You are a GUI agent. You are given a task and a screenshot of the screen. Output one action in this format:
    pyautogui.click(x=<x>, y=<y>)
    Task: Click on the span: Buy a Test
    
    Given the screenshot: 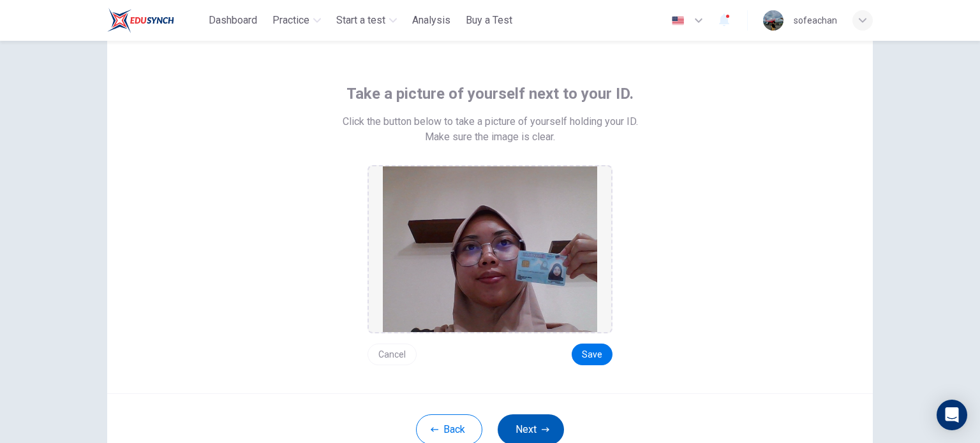 What is the action you would take?
    pyautogui.click(x=489, y=21)
    